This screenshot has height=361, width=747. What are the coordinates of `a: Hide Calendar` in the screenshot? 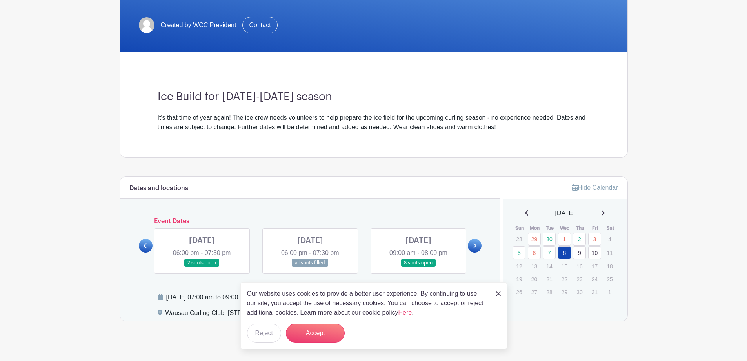 It's located at (595, 187).